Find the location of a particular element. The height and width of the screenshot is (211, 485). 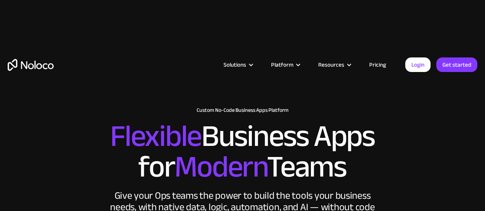

span: Modern is located at coordinates (220, 167).